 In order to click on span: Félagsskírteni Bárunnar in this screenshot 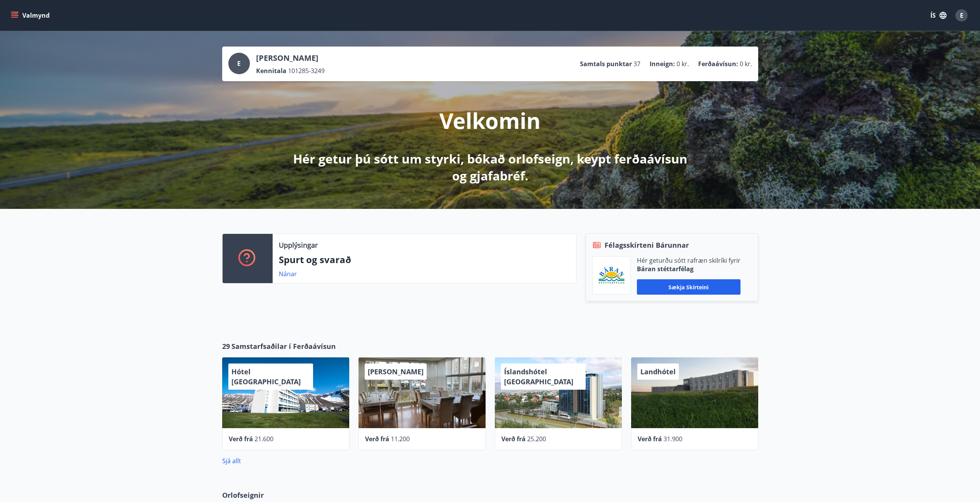, I will do `click(646, 245)`.